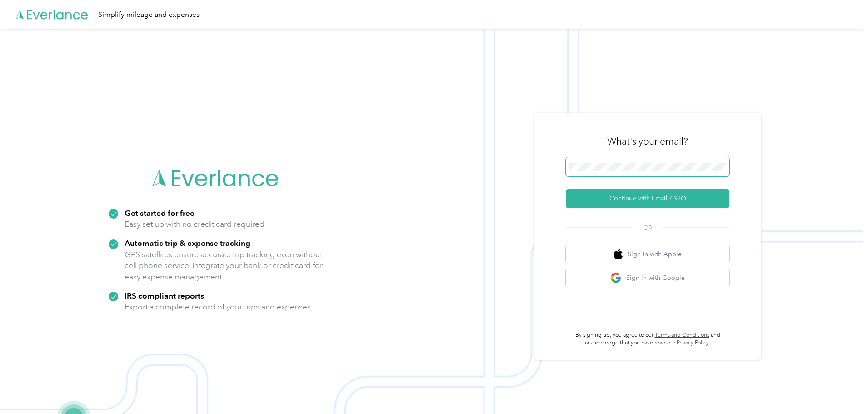  Describe the element at coordinates (223, 265) in the screenshot. I see `p: GPS satellites ensure accurate trip tracking even without cell phone service. Integrate your bank...` at that location.